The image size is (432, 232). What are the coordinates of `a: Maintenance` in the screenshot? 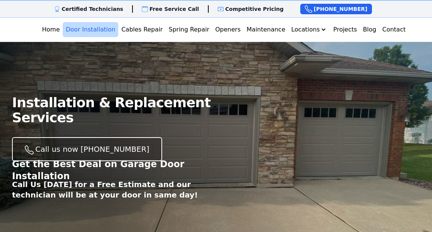 It's located at (265, 30).